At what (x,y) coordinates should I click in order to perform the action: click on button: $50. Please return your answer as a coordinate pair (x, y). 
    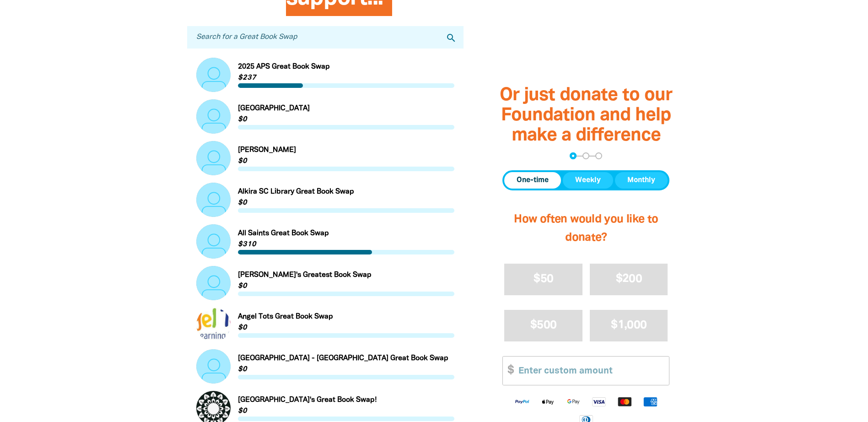
    Looking at the image, I should click on (543, 279).